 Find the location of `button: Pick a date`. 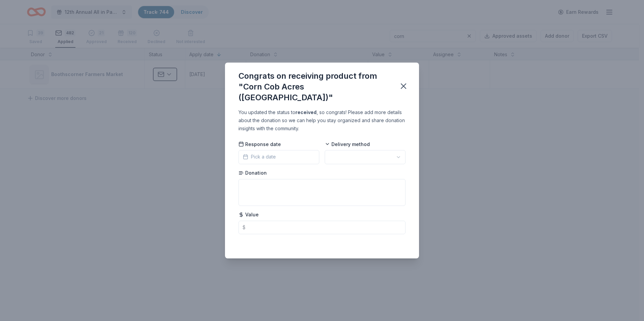

button: Pick a date is located at coordinates (279, 157).